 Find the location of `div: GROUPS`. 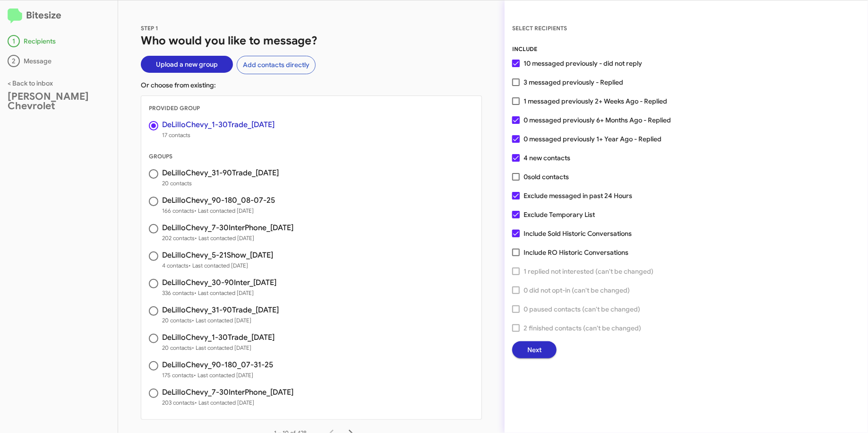

div: GROUPS is located at coordinates (312, 156).